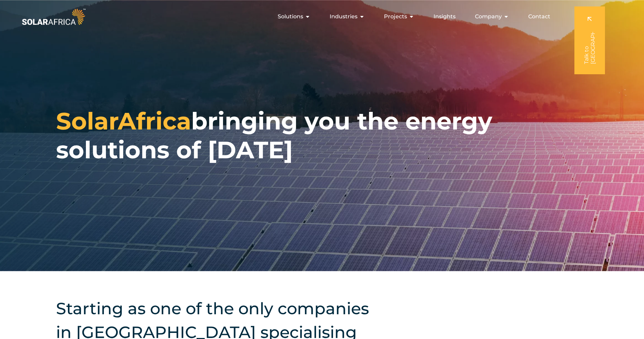 The height and width of the screenshot is (339, 644). I want to click on a: Contact, so click(539, 17).